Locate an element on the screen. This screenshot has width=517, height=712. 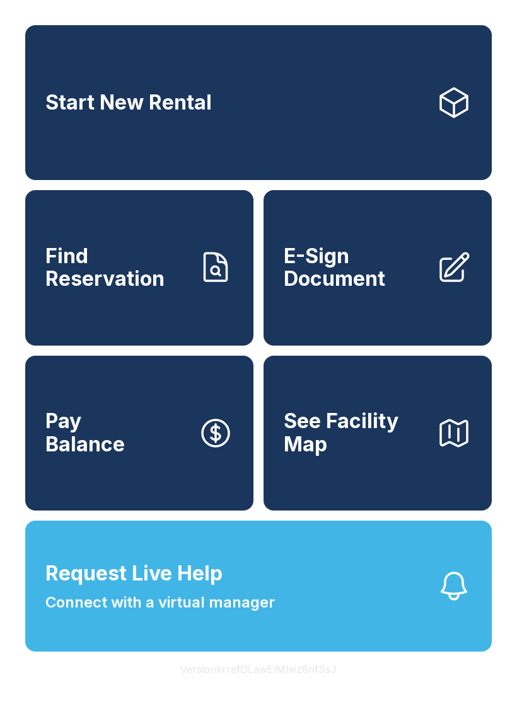
a: E-Sign Document is located at coordinates (377, 268).